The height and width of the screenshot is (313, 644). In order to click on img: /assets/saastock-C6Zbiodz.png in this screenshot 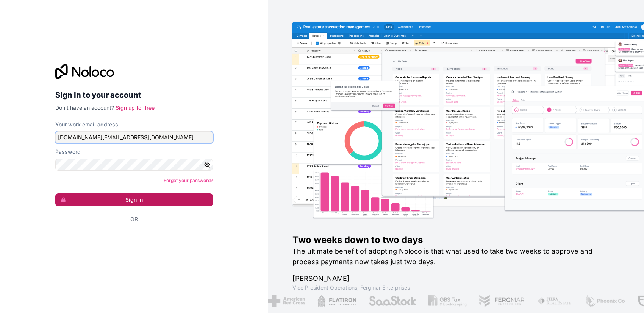, I will do `click(392, 301)`.